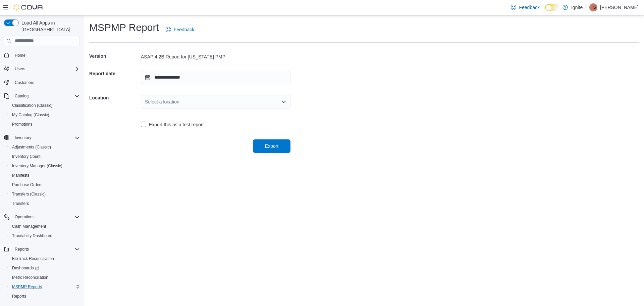 This screenshot has height=306, width=644. I want to click on button: Adjustments (Classic), so click(44, 147).